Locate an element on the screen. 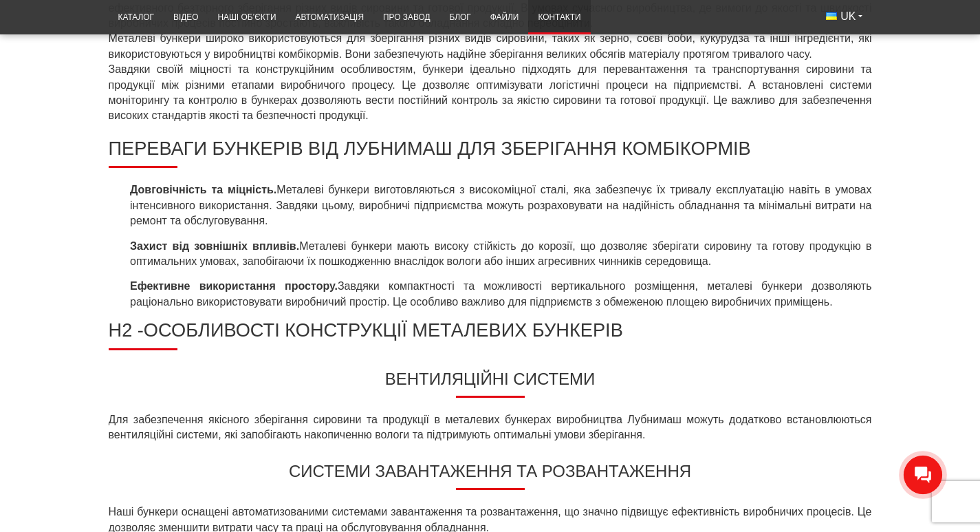 The height and width of the screenshot is (532, 980). h2: Переваги бункерів від Лубнимаш для зберігання комбікормів is located at coordinates (490, 152).